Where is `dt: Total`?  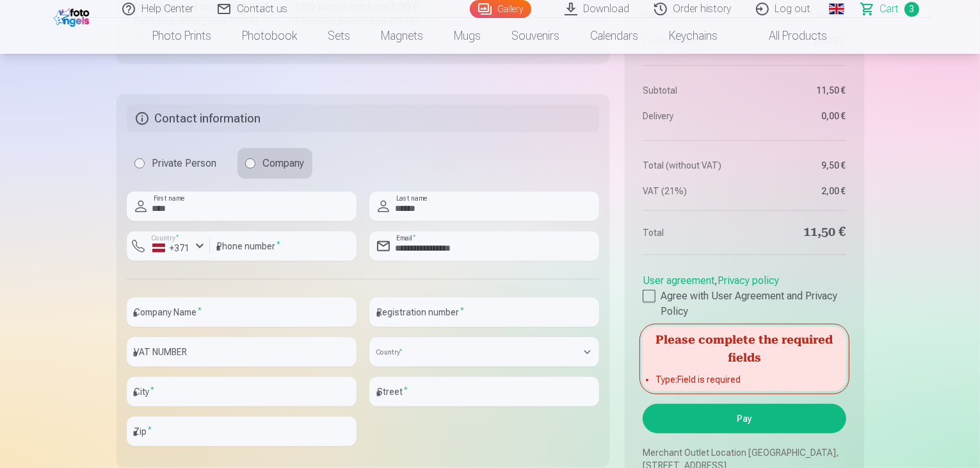 dt: Total is located at coordinates (690, 232).